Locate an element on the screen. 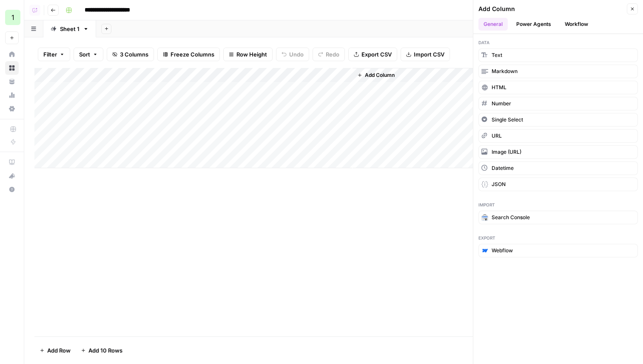  span: Export CSV is located at coordinates (376, 54).